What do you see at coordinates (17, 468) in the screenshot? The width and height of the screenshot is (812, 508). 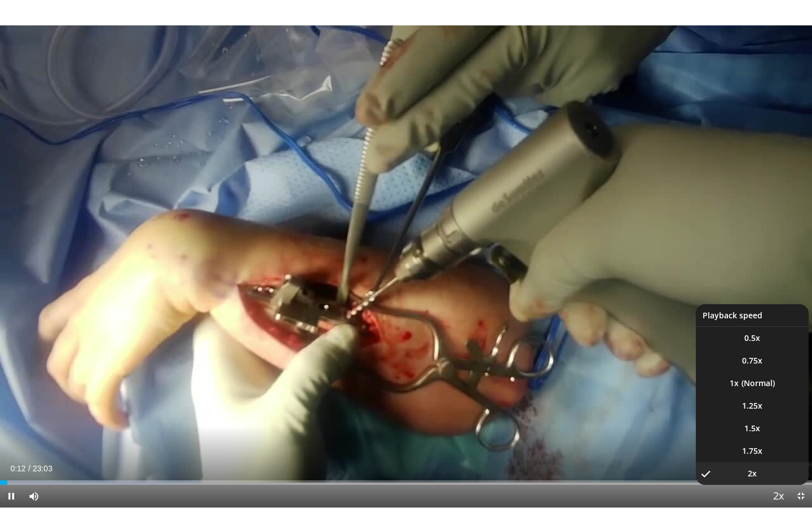 I see `span: 0:12` at bounding box center [17, 468].